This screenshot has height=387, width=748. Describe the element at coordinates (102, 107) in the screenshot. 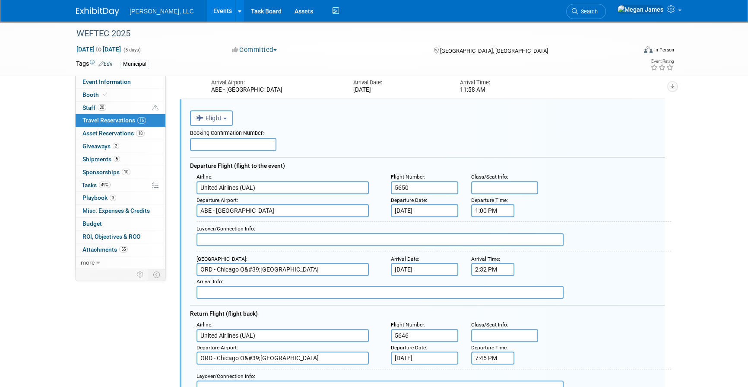

I see `span: 20` at that location.